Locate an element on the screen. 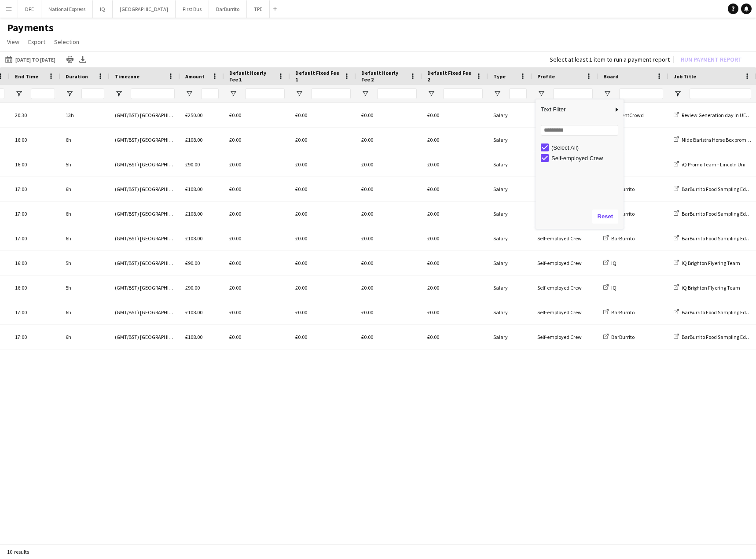 The width and height of the screenshot is (756, 559). span: iQ Promo Team - Lincoln Uni is located at coordinates (713, 164).